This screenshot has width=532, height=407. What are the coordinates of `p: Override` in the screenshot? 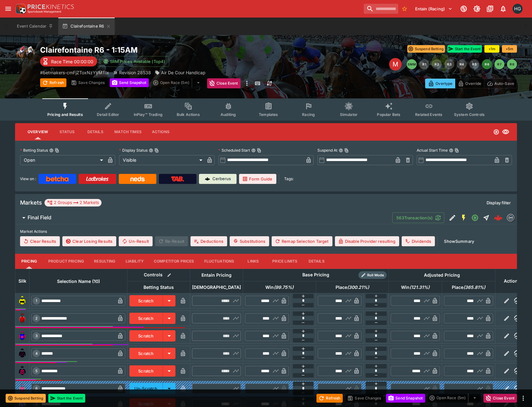 It's located at (473, 84).